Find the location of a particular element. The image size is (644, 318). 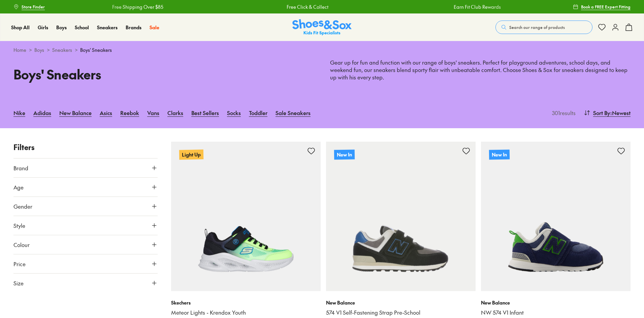

span: Price is located at coordinates (20, 264).